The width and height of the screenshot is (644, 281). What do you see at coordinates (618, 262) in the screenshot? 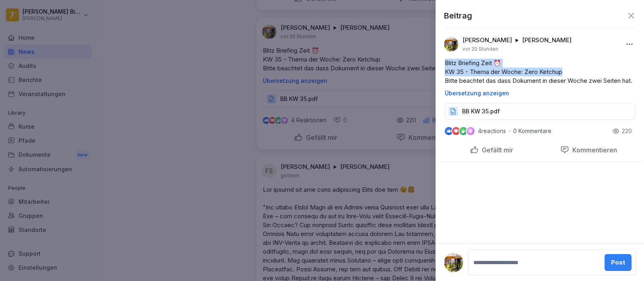
I see `div: Post` at bounding box center [618, 262].